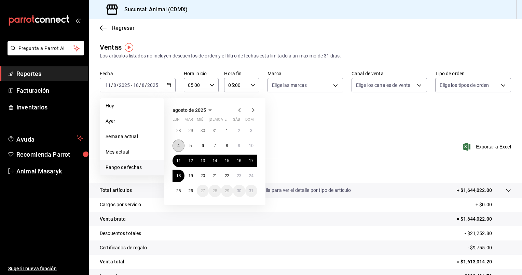 This screenshot has width=522, height=275. I want to click on abbr: 1 de agosto de 2025, so click(227, 130).